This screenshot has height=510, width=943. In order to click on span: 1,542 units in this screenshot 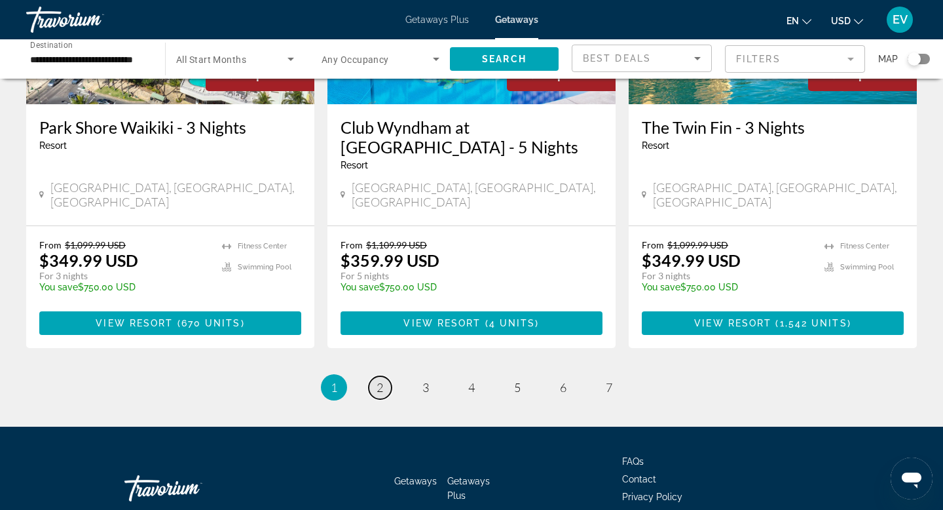, I will do `click(813, 323)`.